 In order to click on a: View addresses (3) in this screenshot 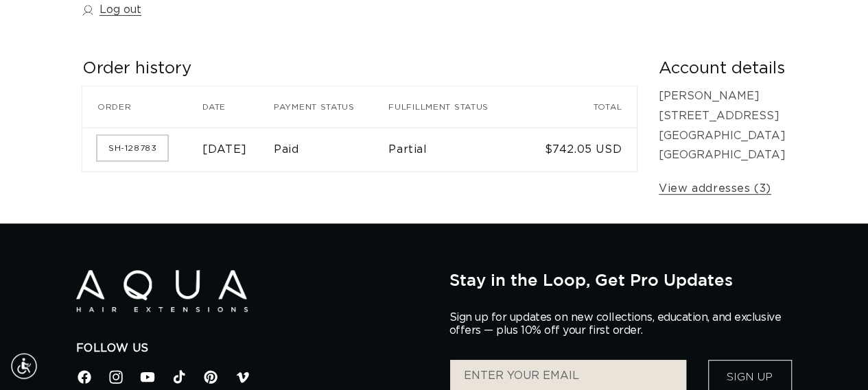, I will do `click(714, 188)`.